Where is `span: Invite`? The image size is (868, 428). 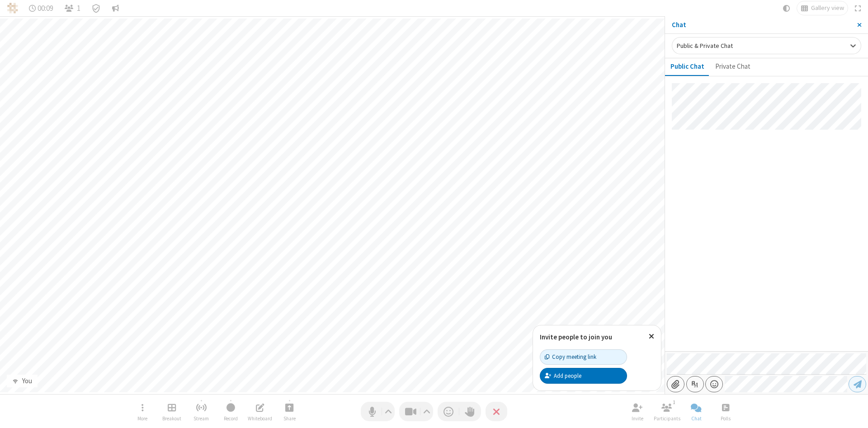 span: Invite is located at coordinates (637, 419).